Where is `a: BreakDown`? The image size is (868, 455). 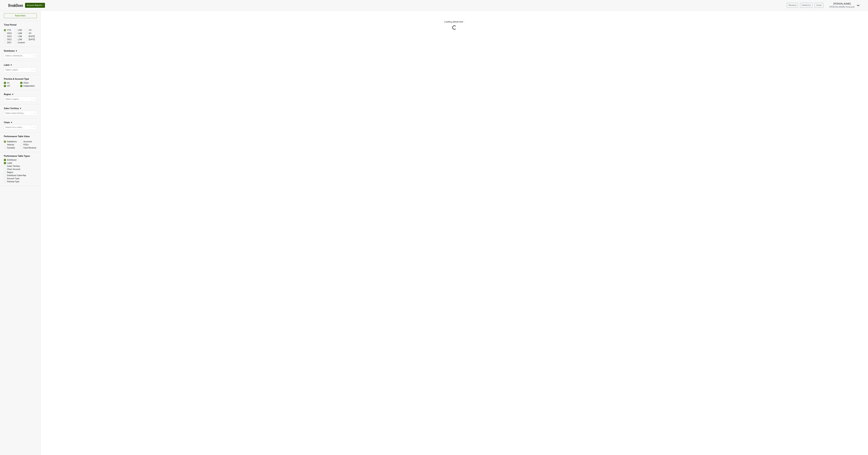 a: BreakDown is located at coordinates (16, 6).